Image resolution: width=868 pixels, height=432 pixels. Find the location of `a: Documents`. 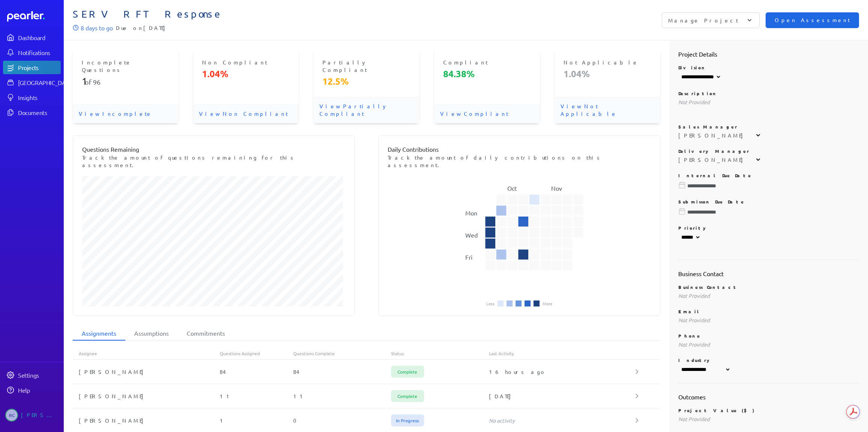

a: Documents is located at coordinates (32, 112).